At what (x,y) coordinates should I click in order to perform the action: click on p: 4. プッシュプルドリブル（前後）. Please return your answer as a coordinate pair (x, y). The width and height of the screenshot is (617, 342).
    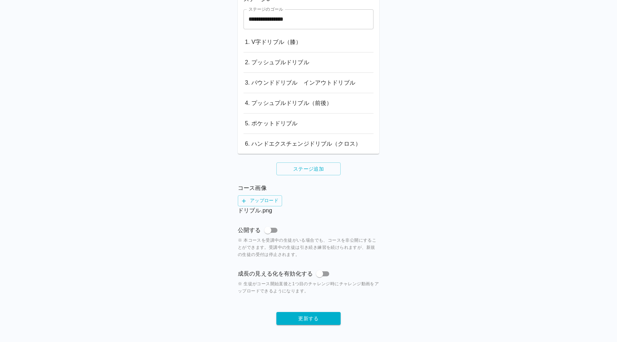
    Looking at the image, I should click on (289, 103).